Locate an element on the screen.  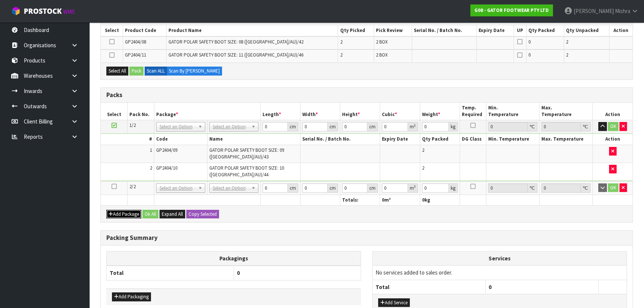
a: G08 - GATOR FOOTWEAR PTY LTD is located at coordinates (512, 10).